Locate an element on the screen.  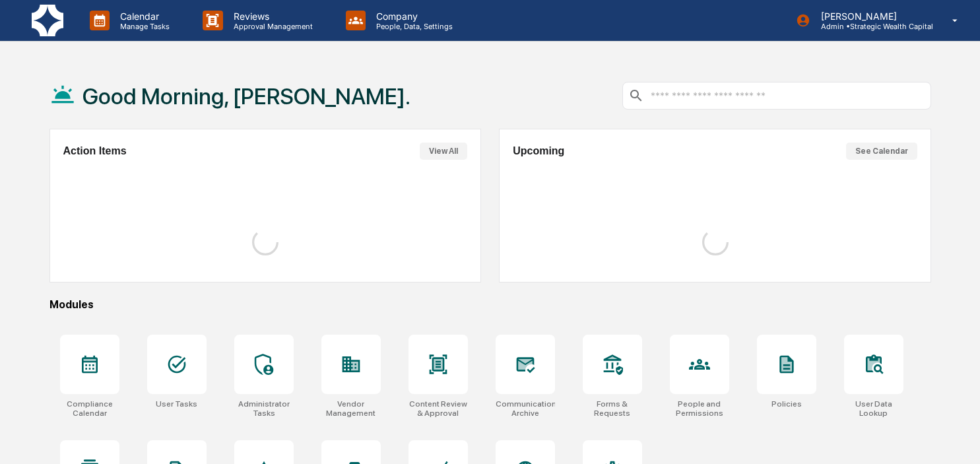
p: Approval Management is located at coordinates (271, 26).